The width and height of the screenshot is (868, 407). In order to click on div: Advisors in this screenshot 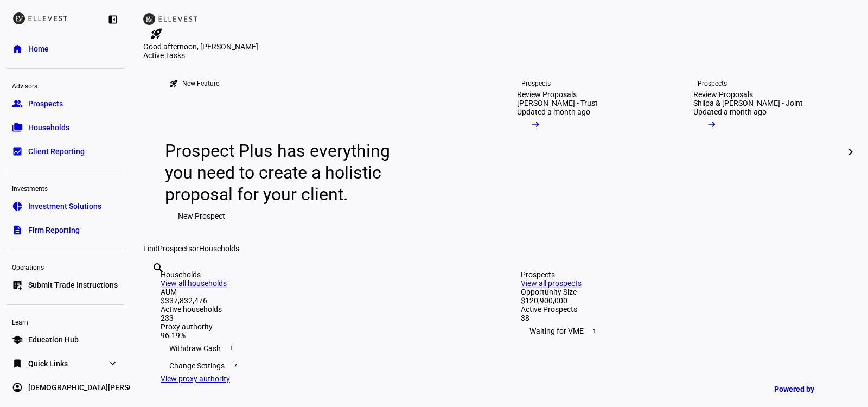, I will do `click(65, 85)`.